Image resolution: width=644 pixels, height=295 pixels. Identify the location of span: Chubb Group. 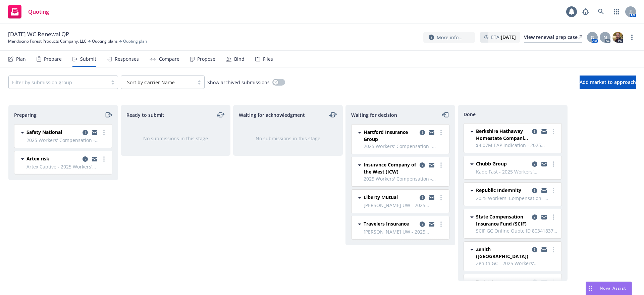
(492, 163).